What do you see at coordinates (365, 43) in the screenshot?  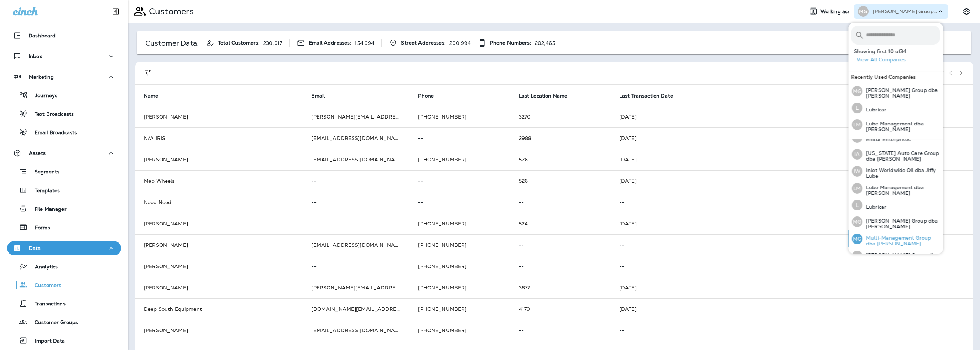 I see `p: 154,994` at bounding box center [365, 43].